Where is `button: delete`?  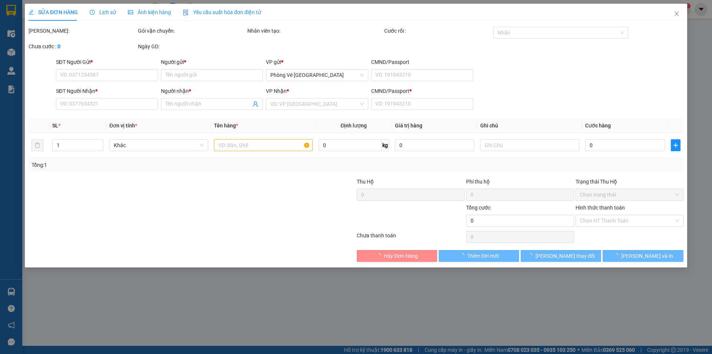 button: delete is located at coordinates (37, 145).